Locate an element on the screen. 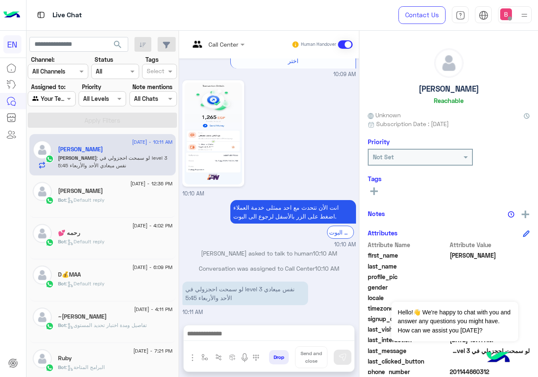 This screenshot has height=377, width=538. span: last_name is located at coordinates (407, 266).